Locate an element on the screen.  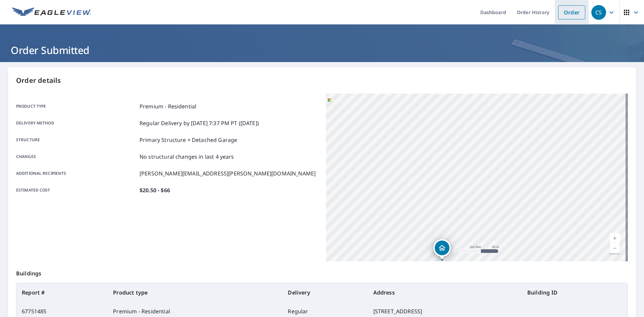
img: EV Logo is located at coordinates (52, 12).